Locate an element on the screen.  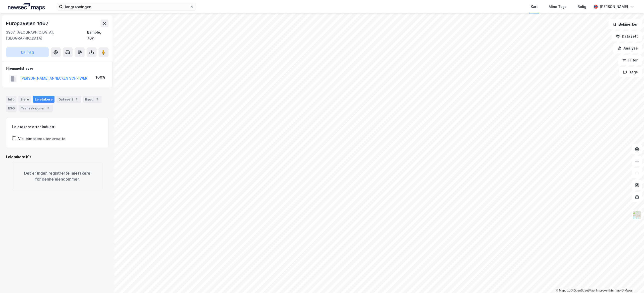
a: Improve this map is located at coordinates (608, 291).